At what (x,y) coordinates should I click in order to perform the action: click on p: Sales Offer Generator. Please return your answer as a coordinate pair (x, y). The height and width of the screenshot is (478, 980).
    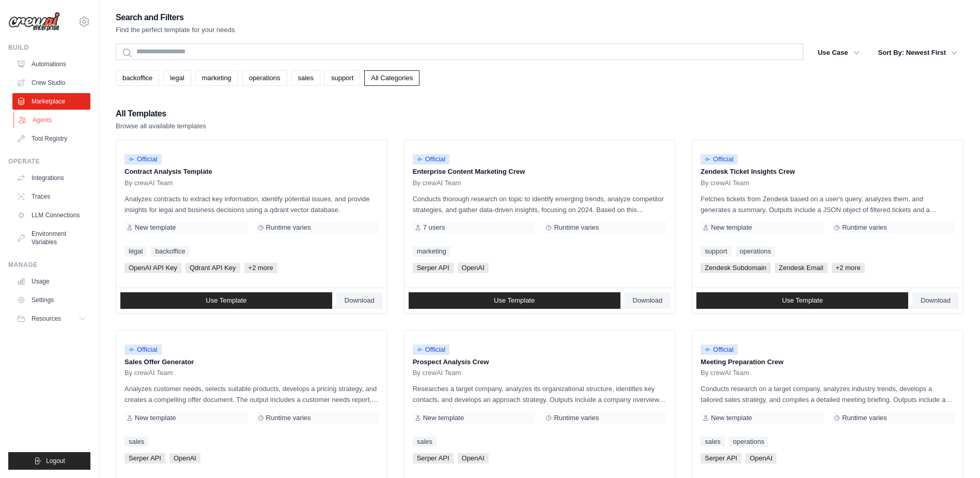
    Looking at the image, I should click on (251, 362).